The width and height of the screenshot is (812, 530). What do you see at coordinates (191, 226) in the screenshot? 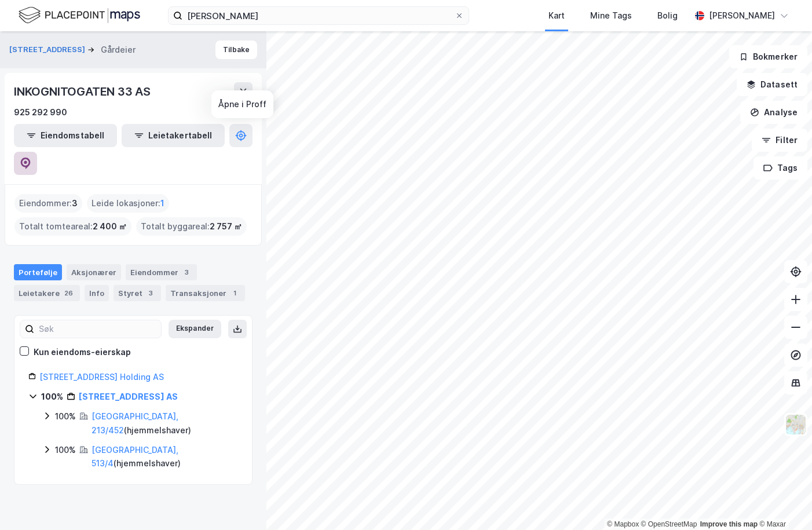
I see `div: Totalt byggareal :` at bounding box center [191, 226].